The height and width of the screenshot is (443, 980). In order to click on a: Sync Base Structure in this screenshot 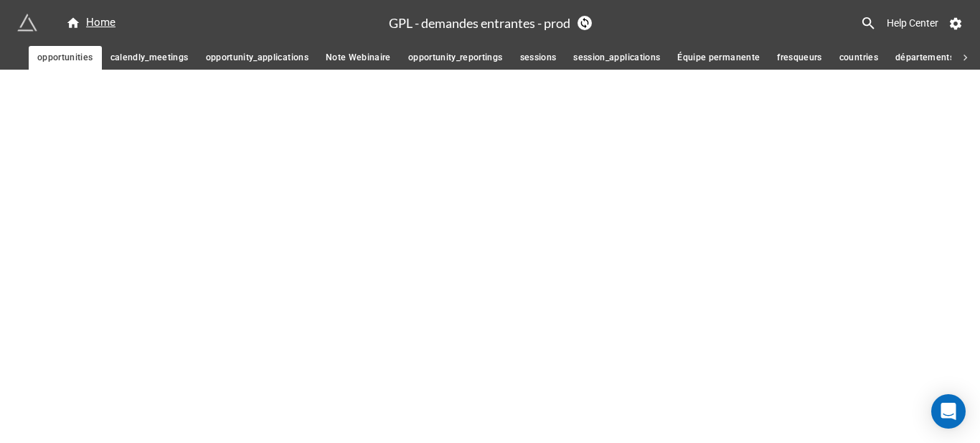, I will do `click(585, 23)`.